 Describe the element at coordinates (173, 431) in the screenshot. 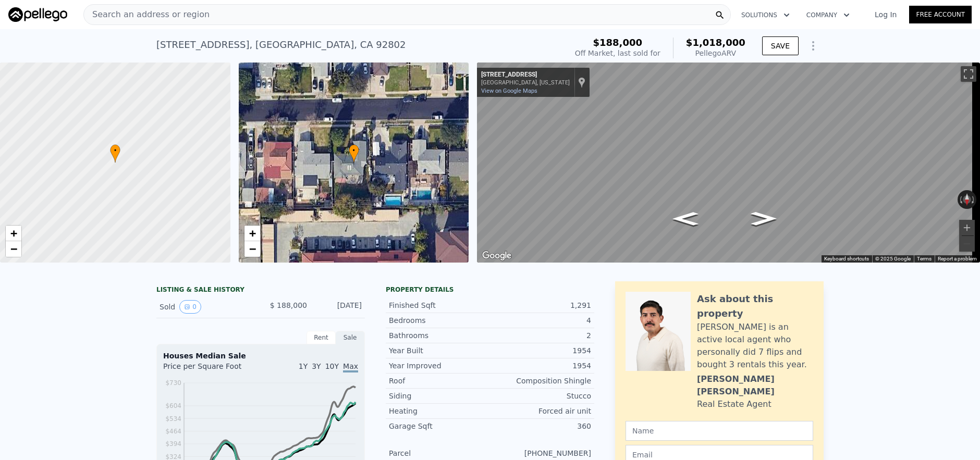

I see `tspan: $464` at that location.